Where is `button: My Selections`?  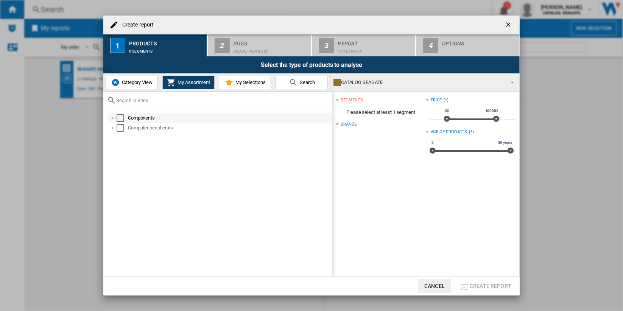
button: My Selections is located at coordinates (245, 83).